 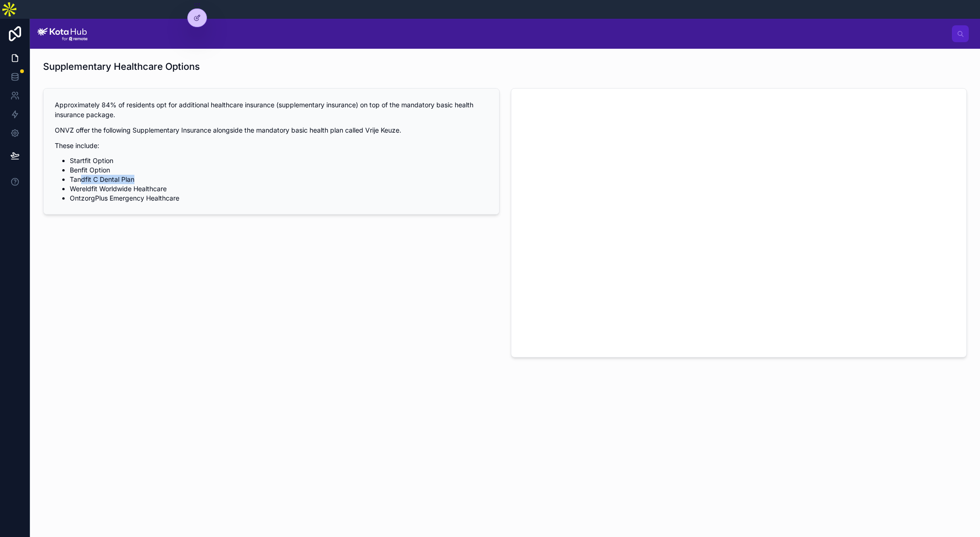 What do you see at coordinates (279, 198) in the screenshot?
I see `li: OntzorgPlus Emergency Healthcare` at bounding box center [279, 198].